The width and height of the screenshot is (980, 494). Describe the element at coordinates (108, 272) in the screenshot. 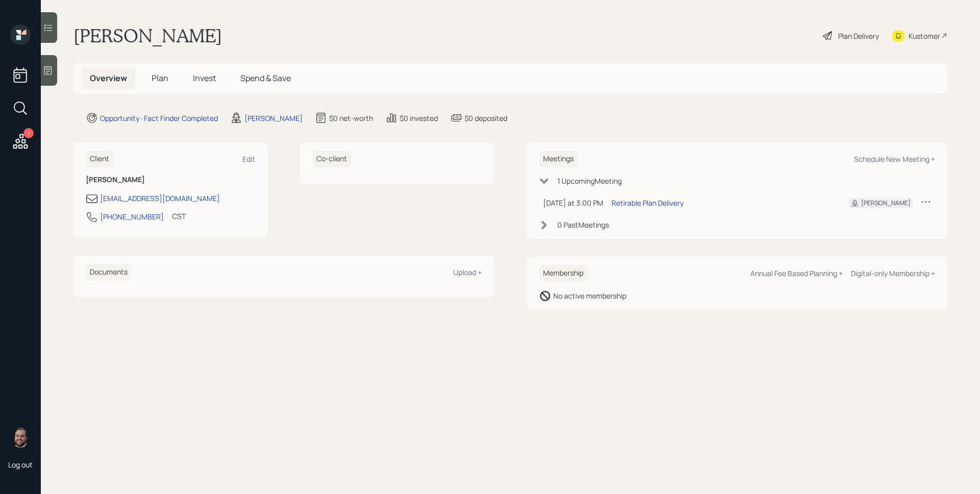

I see `h6: Documents` at that location.